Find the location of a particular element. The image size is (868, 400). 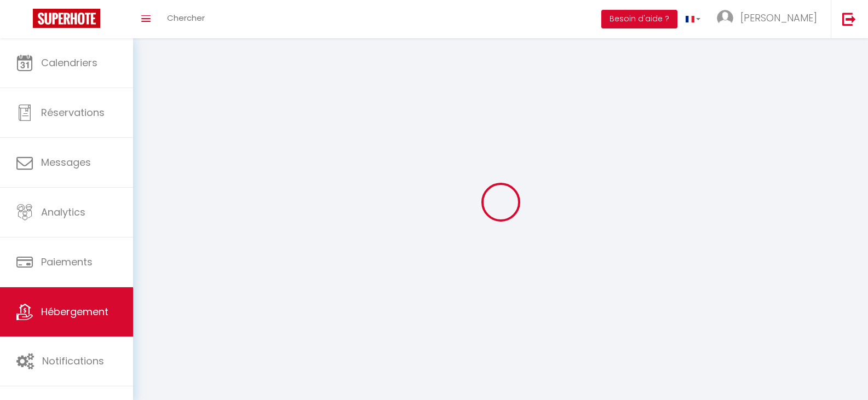

span: Hébergement is located at coordinates (74, 312).